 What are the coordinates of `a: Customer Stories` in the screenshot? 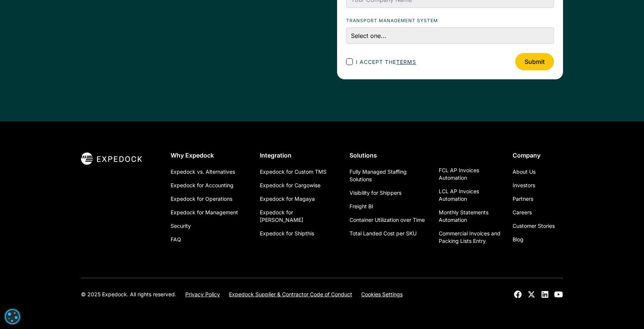 It's located at (534, 226).